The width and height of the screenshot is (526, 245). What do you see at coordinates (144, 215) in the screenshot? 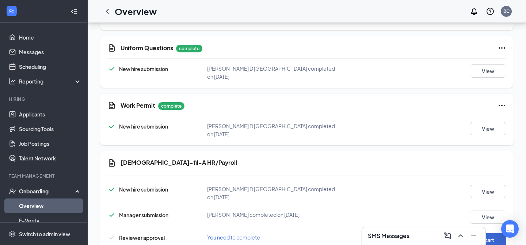
I see `span: Manager submission` at bounding box center [144, 215].